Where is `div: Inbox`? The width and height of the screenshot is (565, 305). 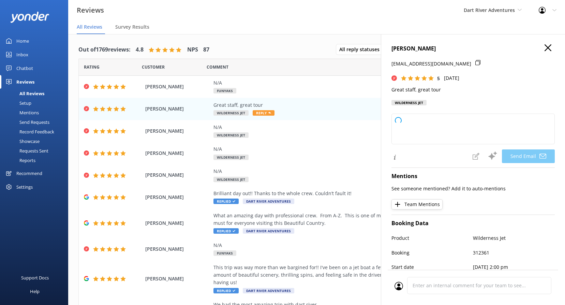
div: Inbox is located at coordinates (22, 55).